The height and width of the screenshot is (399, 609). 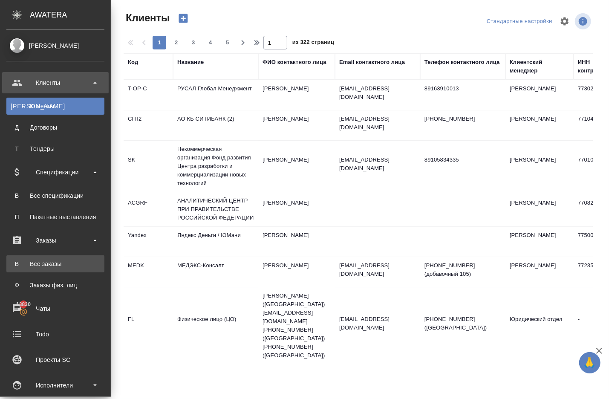 What do you see at coordinates (148, 125) in the screenshot?
I see `td: CITI2` at bounding box center [148, 125].